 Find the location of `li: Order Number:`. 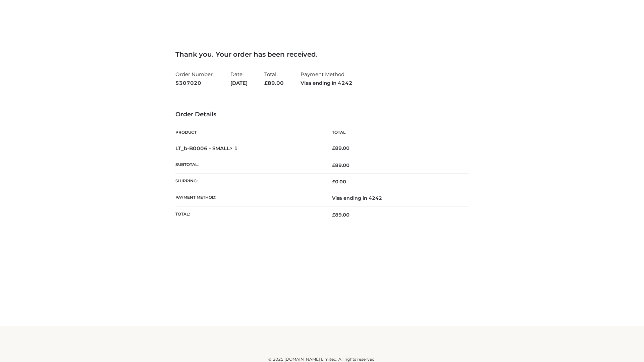

li: Order Number: is located at coordinates (194, 78).